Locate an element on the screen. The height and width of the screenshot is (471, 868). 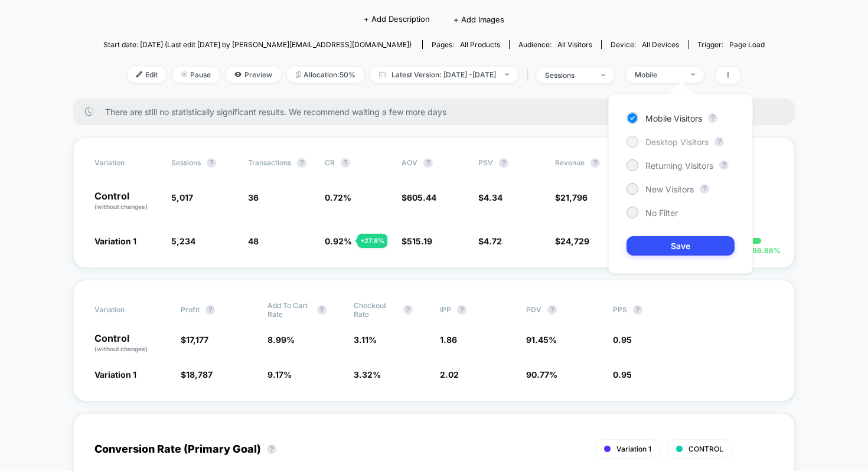
div: Pages: is located at coordinates (466, 44).